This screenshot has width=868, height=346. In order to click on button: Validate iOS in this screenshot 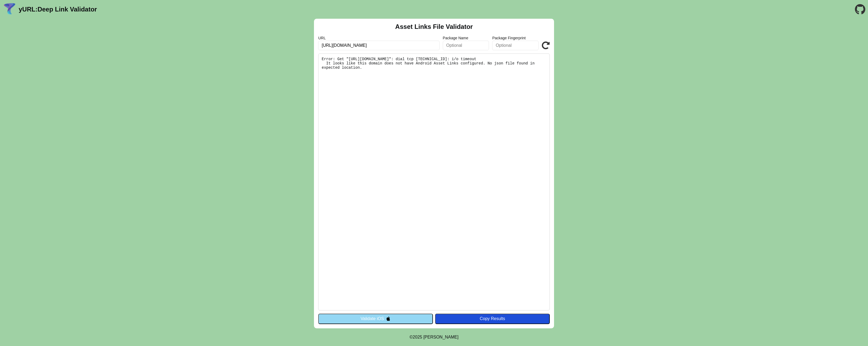, I will do `click(375, 318)`.